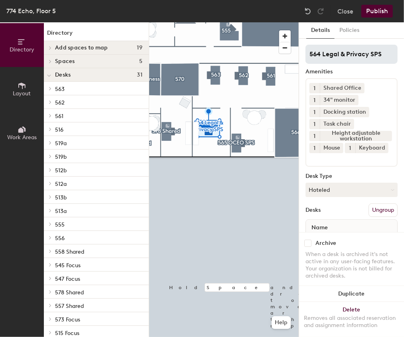  Describe the element at coordinates (351, 190) in the screenshot. I see `button: Hoteled` at that location.